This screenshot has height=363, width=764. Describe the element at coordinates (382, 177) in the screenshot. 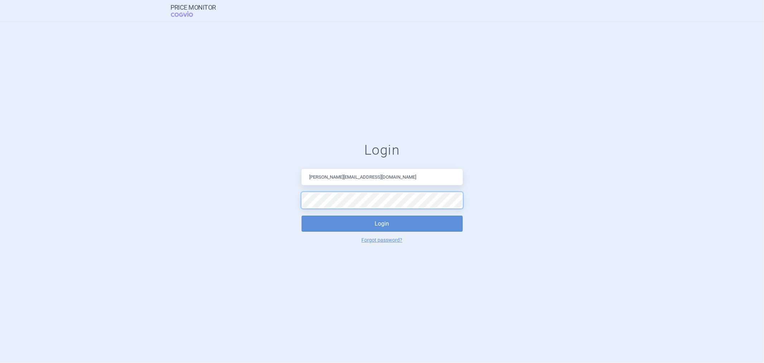

I see `input: Email` at that location.